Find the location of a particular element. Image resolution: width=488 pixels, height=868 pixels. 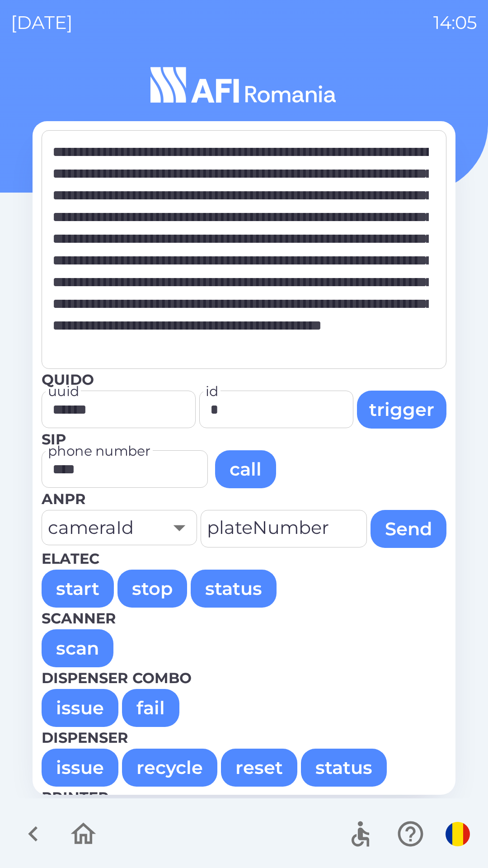

label: uuid is located at coordinates (63, 391).